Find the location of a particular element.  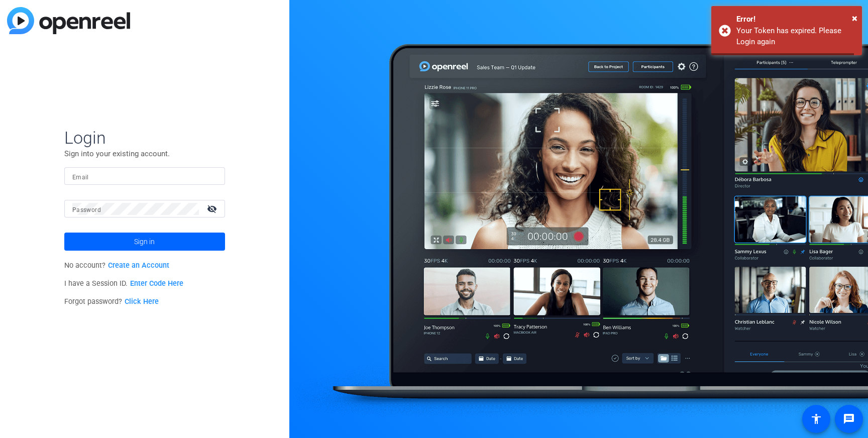

img: blue-gradient.svg is located at coordinates (68, 21).